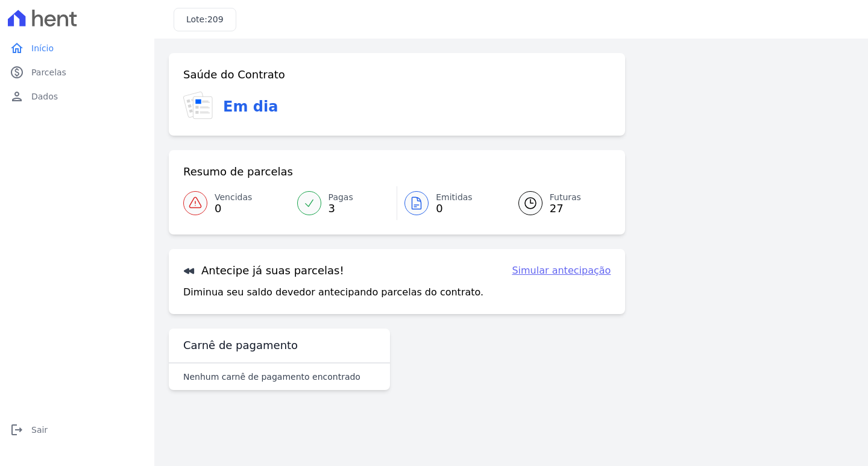  Describe the element at coordinates (45, 97) in the screenshot. I see `span: Dados` at that location.